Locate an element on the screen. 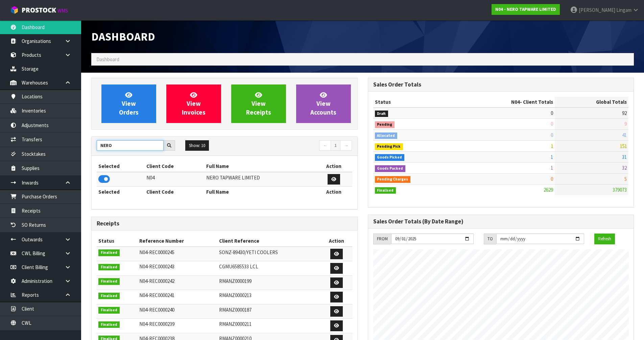 The width and height of the screenshot is (644, 340). span: 31 is located at coordinates (625, 157).